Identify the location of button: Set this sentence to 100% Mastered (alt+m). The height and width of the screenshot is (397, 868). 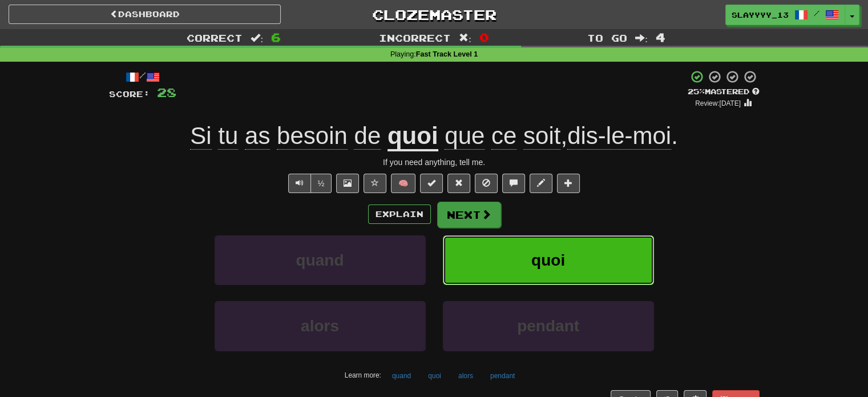
(432, 183).